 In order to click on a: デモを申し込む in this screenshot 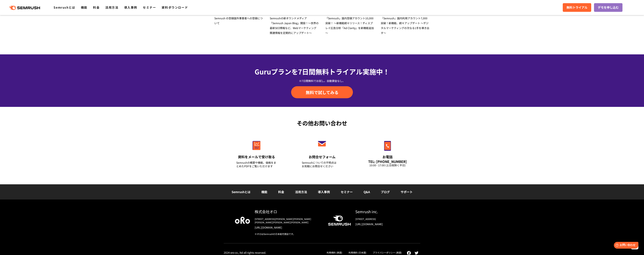, I will do `click(608, 7)`.